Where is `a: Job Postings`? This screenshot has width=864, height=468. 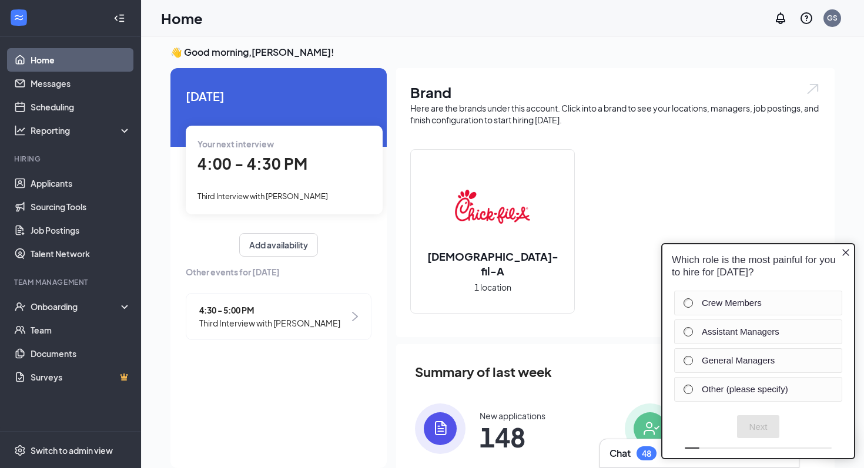 a: Job Postings is located at coordinates (80, 230).